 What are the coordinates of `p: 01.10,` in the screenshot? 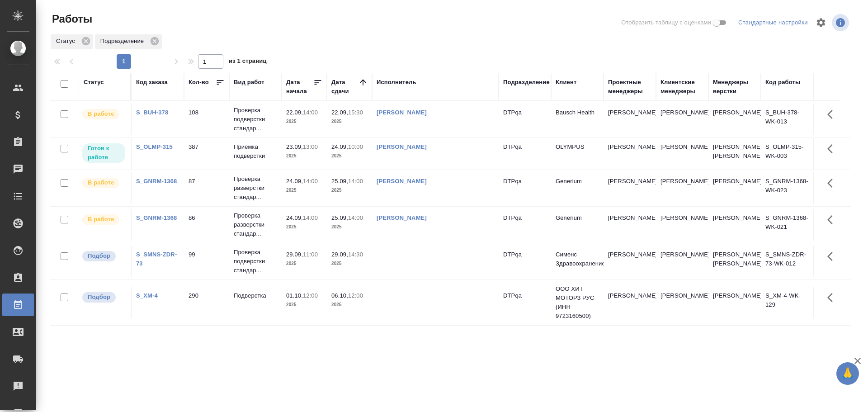 It's located at (295, 296).